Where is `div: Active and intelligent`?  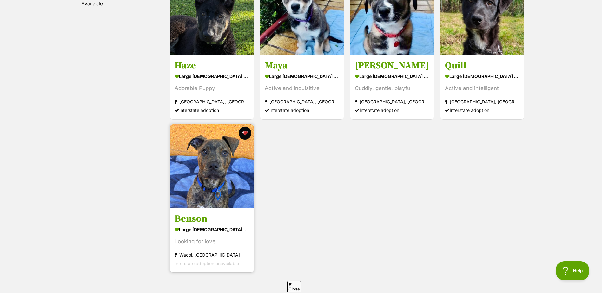
div: Active and intelligent is located at coordinates (482, 89).